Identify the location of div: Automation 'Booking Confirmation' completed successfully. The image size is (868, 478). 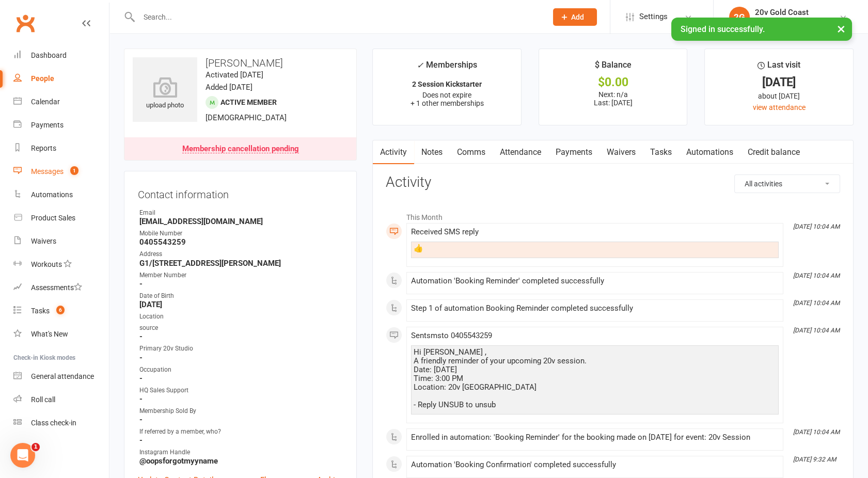
(595, 465).